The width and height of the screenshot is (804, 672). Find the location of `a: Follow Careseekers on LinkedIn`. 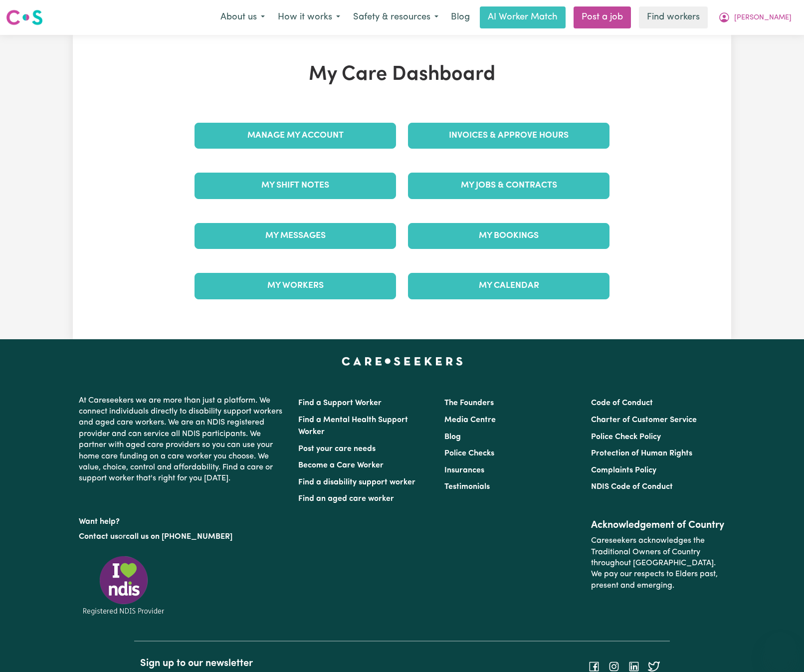

a: Follow Careseekers on LinkedIn is located at coordinates (634, 666).